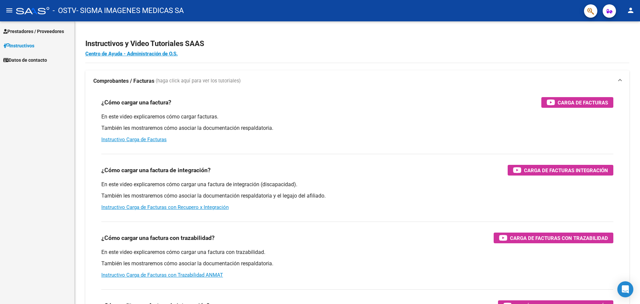  What do you see at coordinates (357, 184) in the screenshot?
I see `p: En este video explicaremos cómo cargar una factura de integración (discapacidad).` at bounding box center [357, 184].